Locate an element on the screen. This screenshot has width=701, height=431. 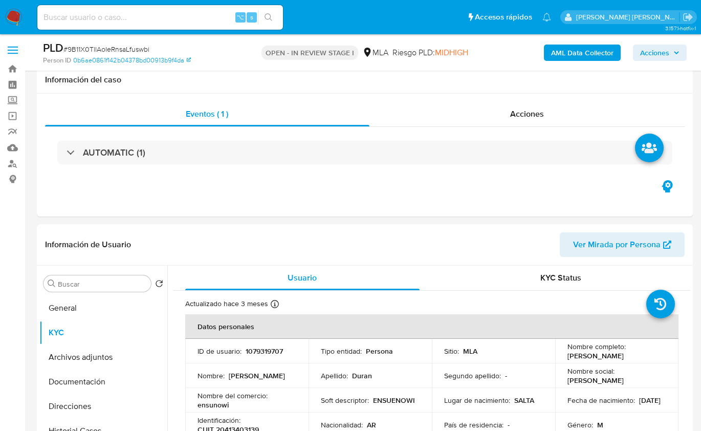
h3: AUTOMATIC (1) is located at coordinates (114, 152).